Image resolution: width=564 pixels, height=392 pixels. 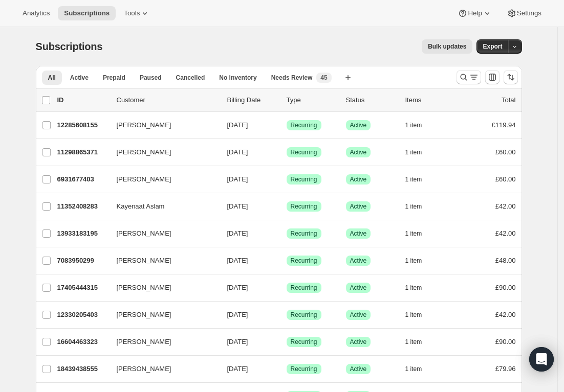 What do you see at coordinates (83, 125) in the screenshot?
I see `p: 12285608155` at bounding box center [83, 125].